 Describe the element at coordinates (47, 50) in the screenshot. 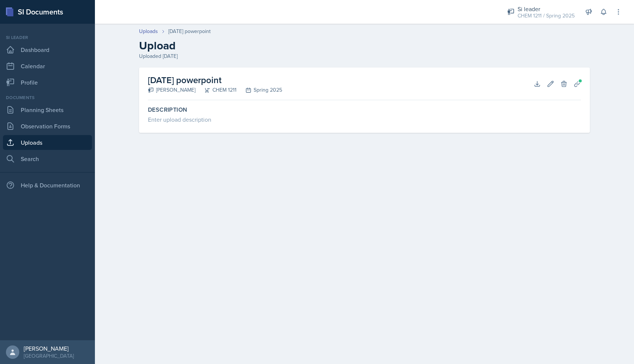

I see `a: Dashboard` at that location.